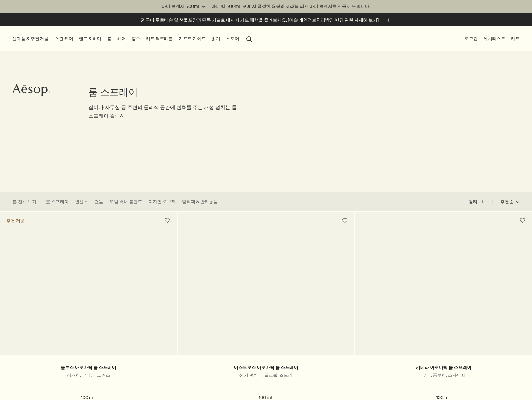 This screenshot has width=532, height=400. What do you see at coordinates (32, 90) in the screenshot?
I see `svg: Aesop` at bounding box center [32, 90].